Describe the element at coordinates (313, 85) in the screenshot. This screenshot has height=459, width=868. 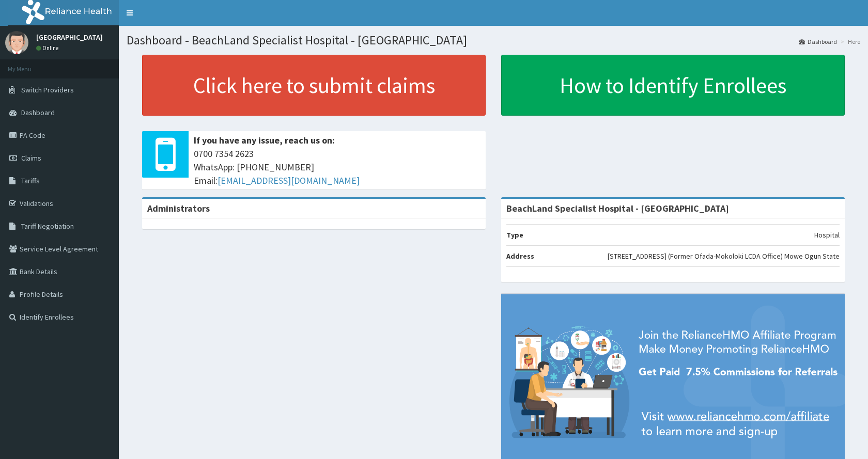
I see `a: Click here to submit claims` at that location.